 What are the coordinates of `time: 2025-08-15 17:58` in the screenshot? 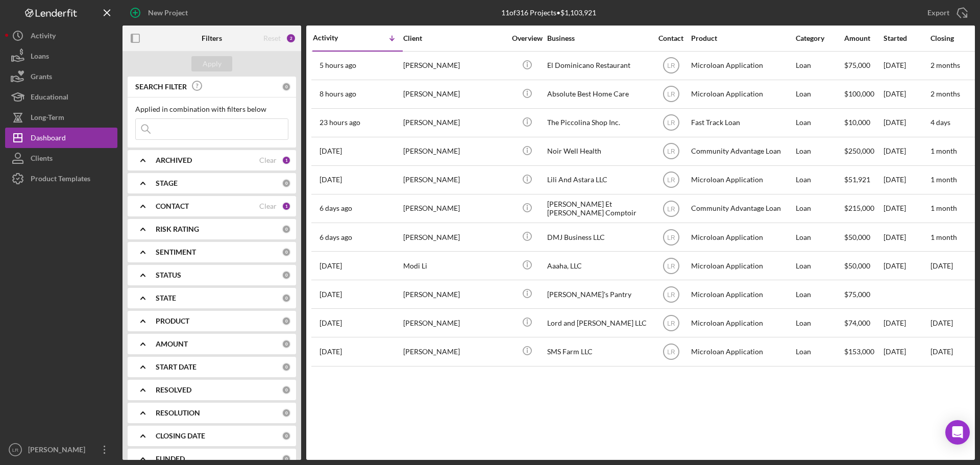 It's located at (336, 208).